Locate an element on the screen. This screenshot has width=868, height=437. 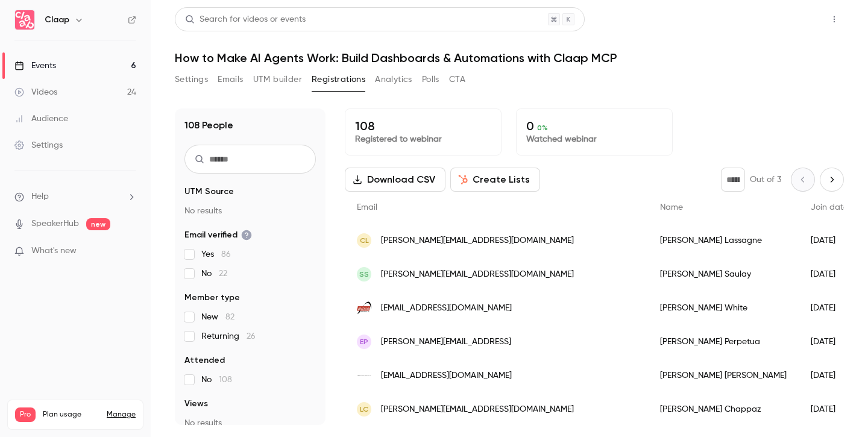
button: CTA is located at coordinates (457, 80).